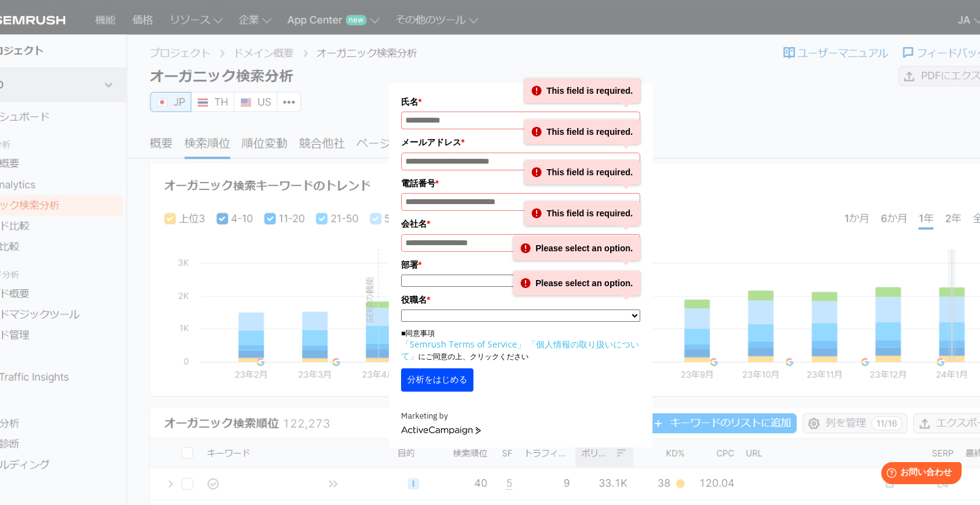 The width and height of the screenshot is (980, 505). Describe the element at coordinates (521, 345) in the screenshot. I see `p: ■同意事項 にご同意の上、クリックください` at that location.